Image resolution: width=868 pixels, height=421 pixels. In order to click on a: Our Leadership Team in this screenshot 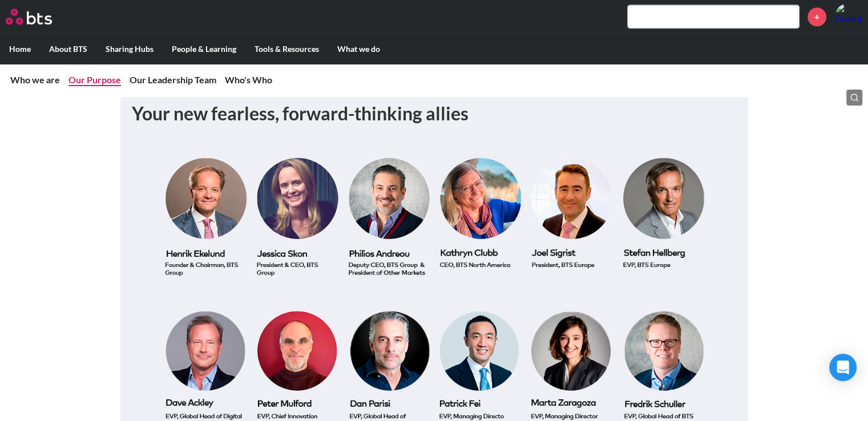, I will do `click(173, 80)`.